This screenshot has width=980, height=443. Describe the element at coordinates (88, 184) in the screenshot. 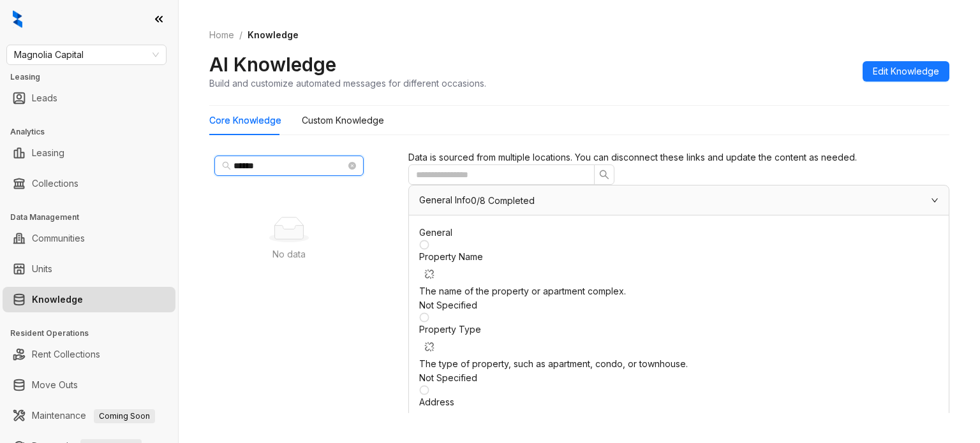

I see `li: Collections` at that location.